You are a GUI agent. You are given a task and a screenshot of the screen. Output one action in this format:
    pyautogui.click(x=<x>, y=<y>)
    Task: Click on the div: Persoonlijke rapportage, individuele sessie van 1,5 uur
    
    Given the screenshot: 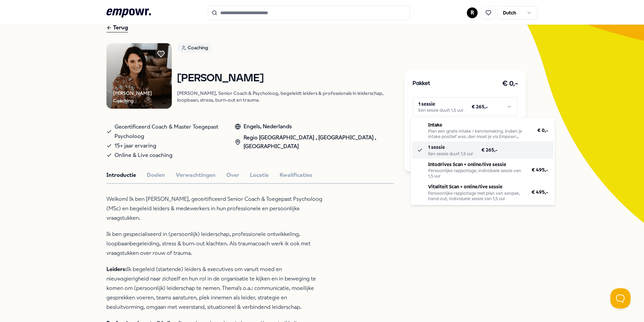 What is the action you would take?
    pyautogui.click(x=475, y=173)
    